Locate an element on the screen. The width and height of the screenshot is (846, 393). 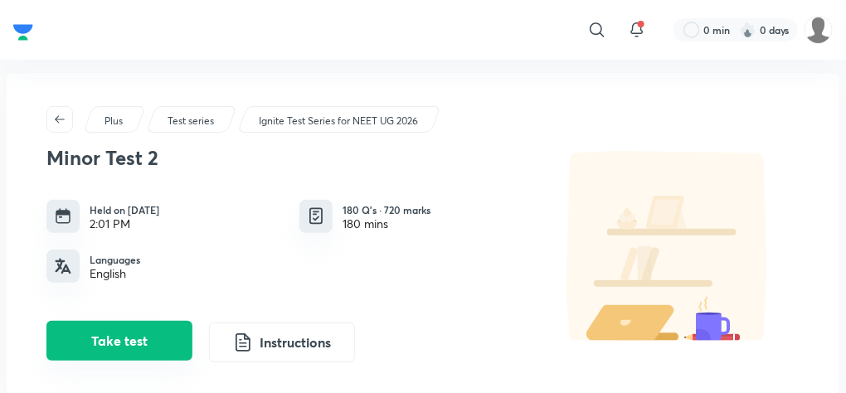
a: Ignite Test Series for NEET UG 2026 is located at coordinates (339, 121).